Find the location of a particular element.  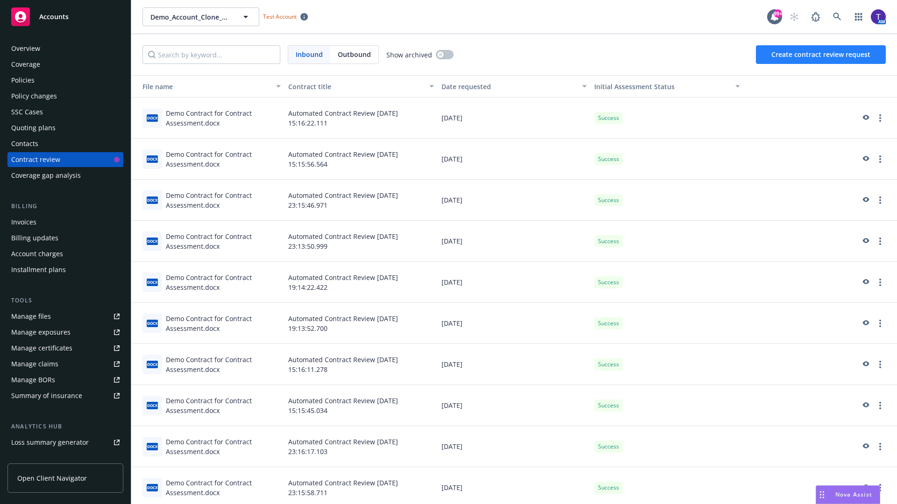

div: 99+ is located at coordinates (778, 14).